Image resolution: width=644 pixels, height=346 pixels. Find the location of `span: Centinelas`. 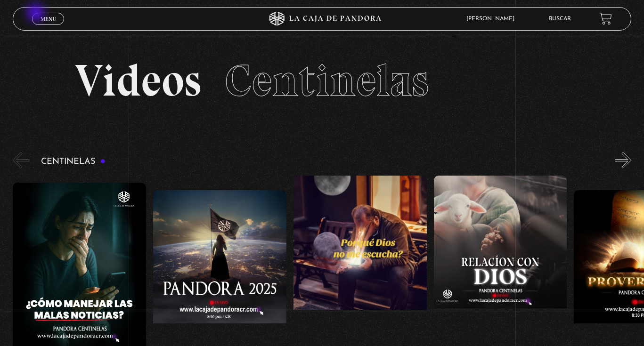

span: Centinelas is located at coordinates (326, 81).